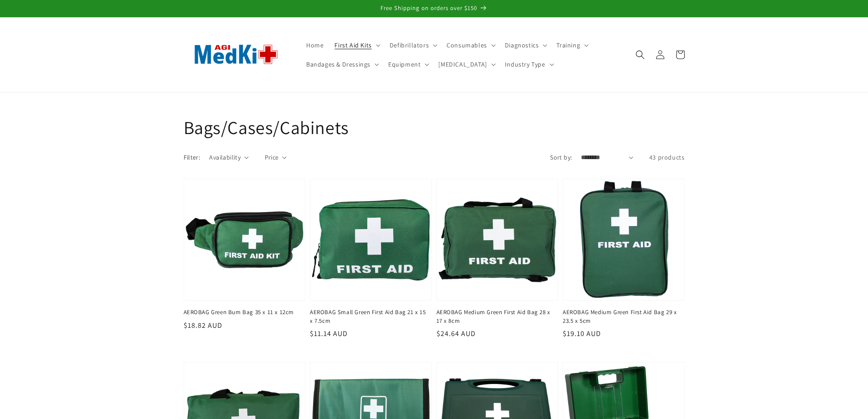  What do you see at coordinates (495, 316) in the screenshot?
I see `a: AEROBAG Medium Green First Aid Bag 28 x 17 x 8cm` at bounding box center [495, 316].